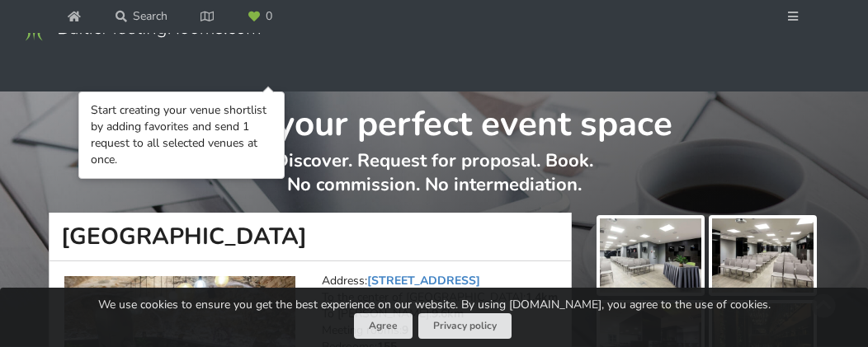 This screenshot has height=347, width=868. Describe the element at coordinates (182, 135) in the screenshot. I see `div: Start creating your venue shortlist by adding favorites and send 1 request to all selected venues...` at that location.